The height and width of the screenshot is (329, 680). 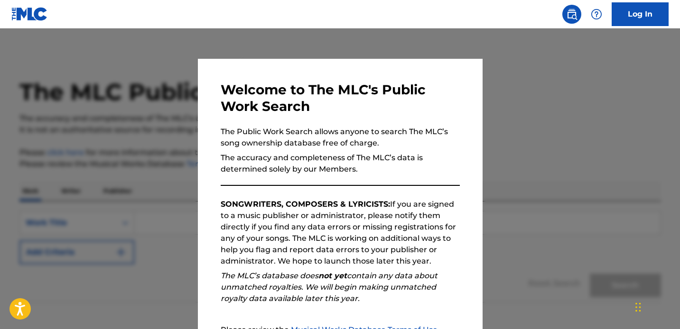 I want to click on a: Public Search, so click(x=572, y=14).